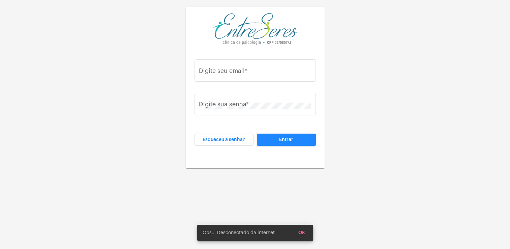 This screenshot has width=510, height=249. I want to click on img: aa27006a-a7e4-c883-abf8-315c10fe6841.png, so click(255, 29).